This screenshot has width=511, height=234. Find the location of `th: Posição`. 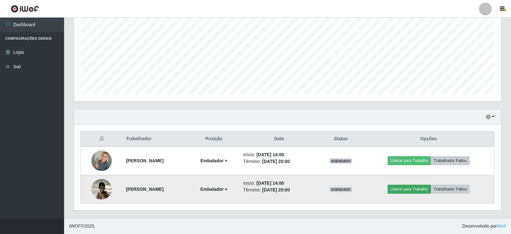

th: Posição is located at coordinates (214, 139).